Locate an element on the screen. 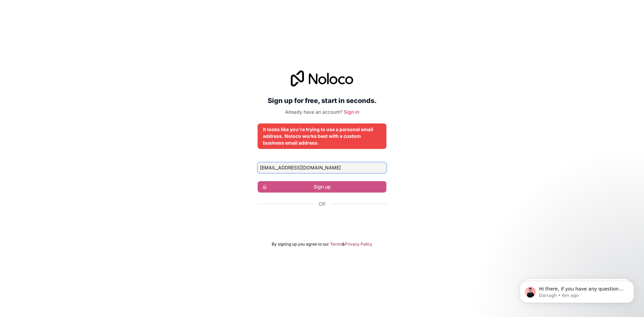 The width and height of the screenshot is (644, 317). a: Terms is located at coordinates (336, 244).